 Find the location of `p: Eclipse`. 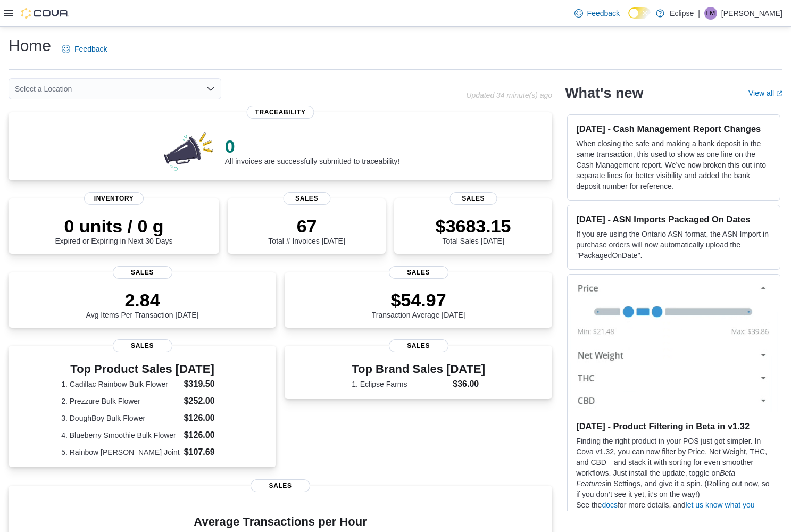

p: Eclipse is located at coordinates (681, 14).